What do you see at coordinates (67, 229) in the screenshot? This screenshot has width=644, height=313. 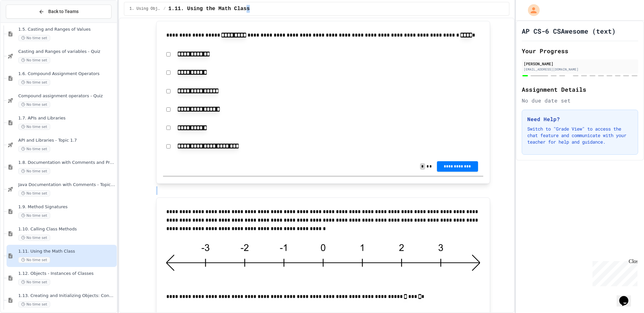 I see `span: 1.10. Calling Class Methods` at bounding box center [67, 229].